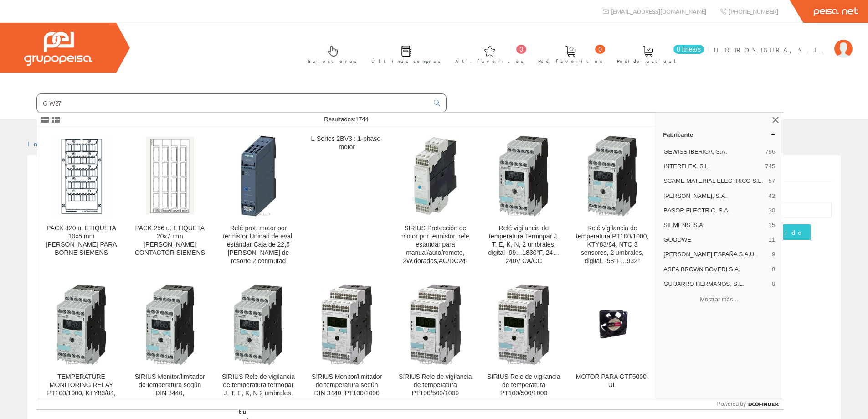  Describe the element at coordinates (714, 240) in the screenshot. I see `span: GOODWE` at that location.